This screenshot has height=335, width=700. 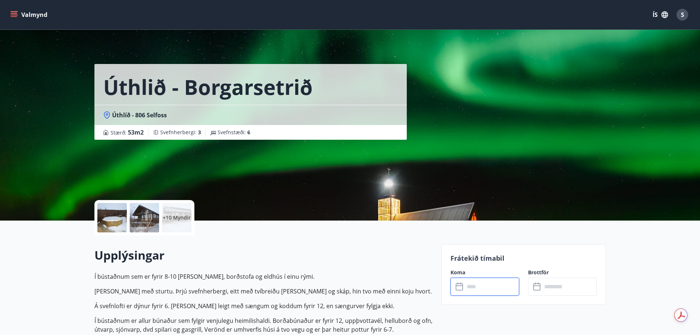 I want to click on button: menu, so click(x=29, y=15).